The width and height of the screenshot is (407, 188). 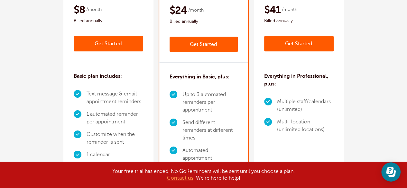 I want to click on li: Multiple staff/calendars (unlimited), so click(x=305, y=105).